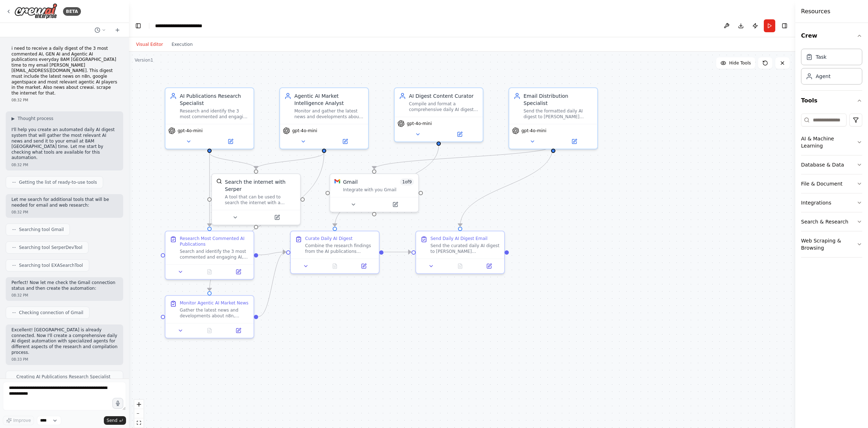 Image resolution: width=868 pixels, height=428 pixels. Describe the element at coordinates (784, 26) in the screenshot. I see `button: Hide right sidebar` at that location.